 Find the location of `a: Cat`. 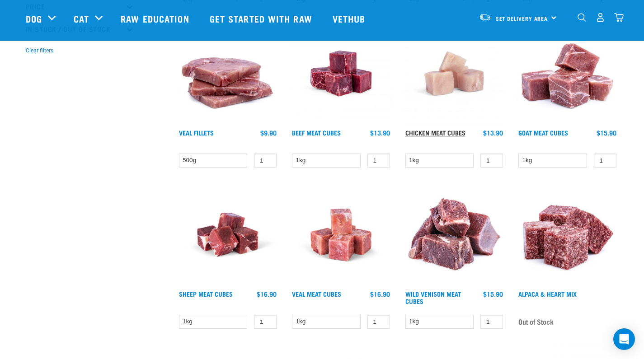

a: Cat is located at coordinates (81, 19).